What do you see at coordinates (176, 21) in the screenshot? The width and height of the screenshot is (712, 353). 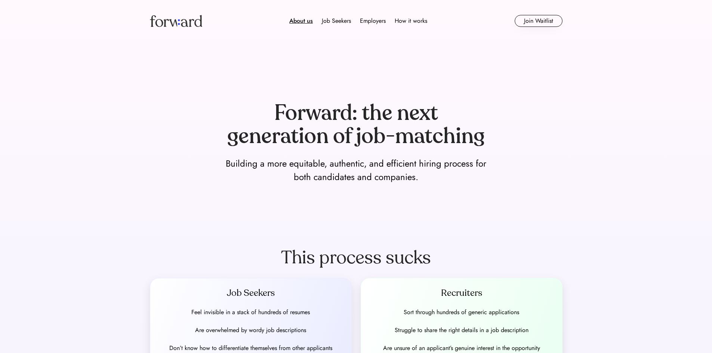 I see `img: Forward logo` at bounding box center [176, 21].